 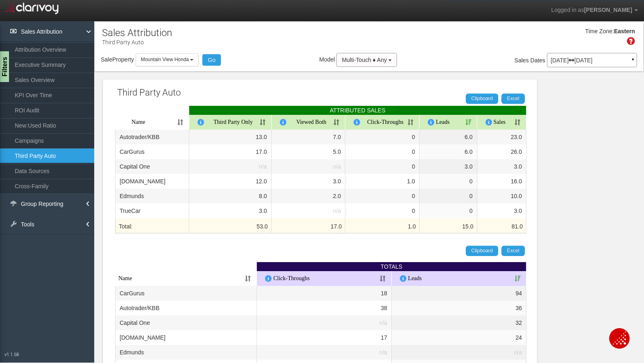 What do you see at coordinates (137, 33) in the screenshot?
I see `h1: Sales Attribution` at bounding box center [137, 33].